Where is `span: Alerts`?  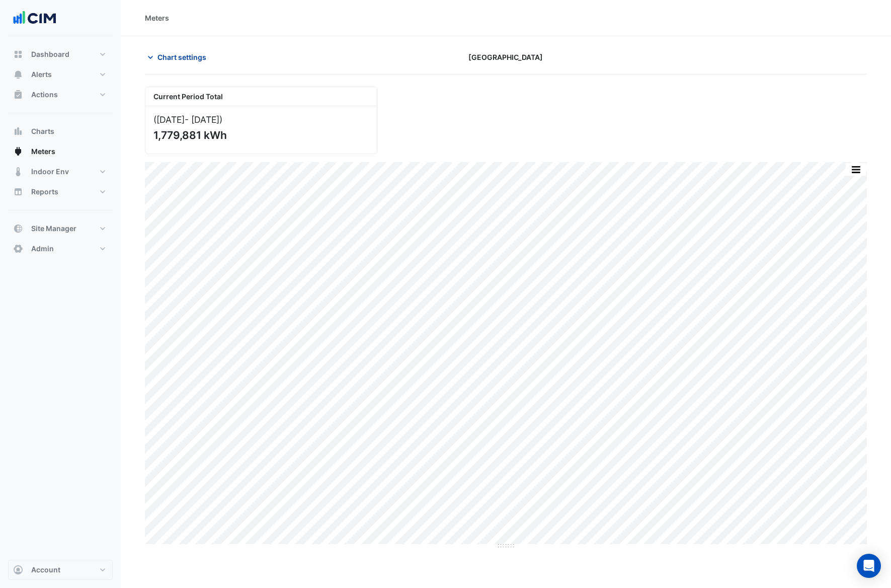 span: Alerts is located at coordinates (41, 75).